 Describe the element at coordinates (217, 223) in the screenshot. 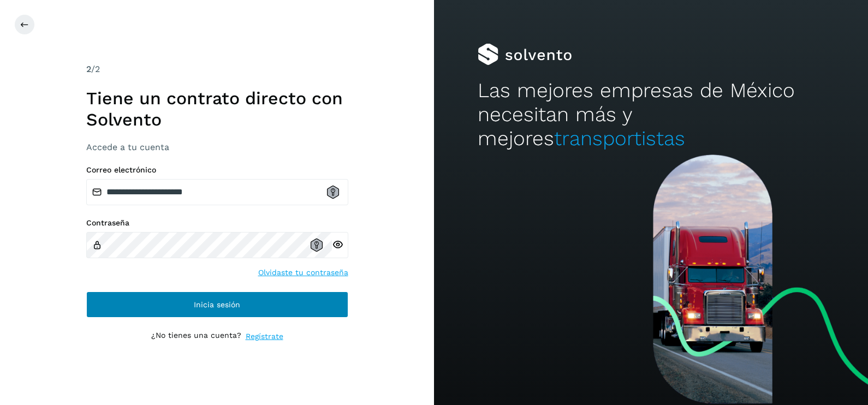

I see `label: Contraseña` at that location.